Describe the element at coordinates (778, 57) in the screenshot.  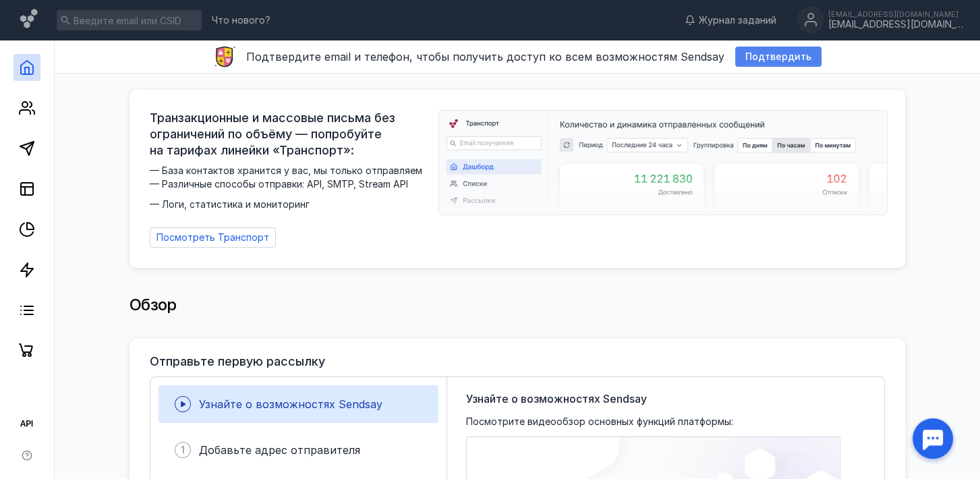
I see `span: Подтвердить` at that location.